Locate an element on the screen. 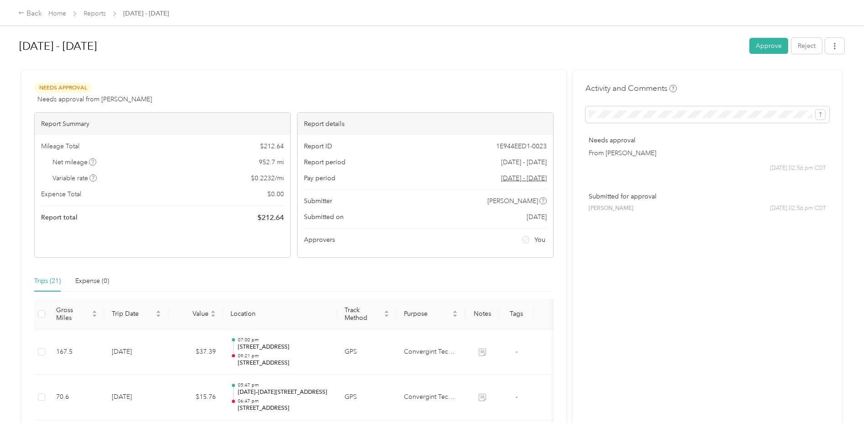  div: Back is located at coordinates (30, 13).